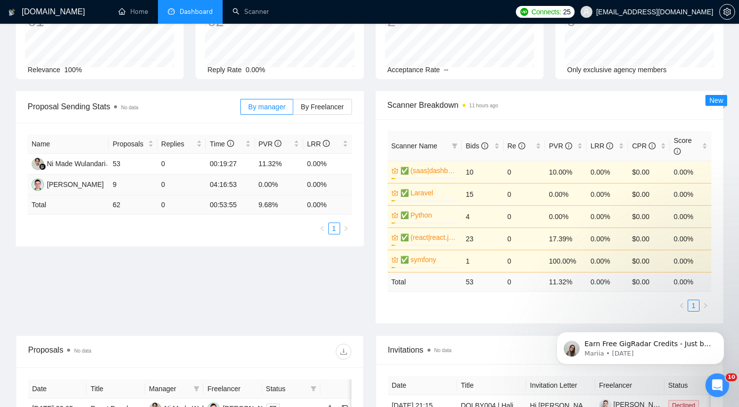  What do you see at coordinates (109, 351) in the screenshot?
I see `div: Proposals` at bounding box center [109, 351].